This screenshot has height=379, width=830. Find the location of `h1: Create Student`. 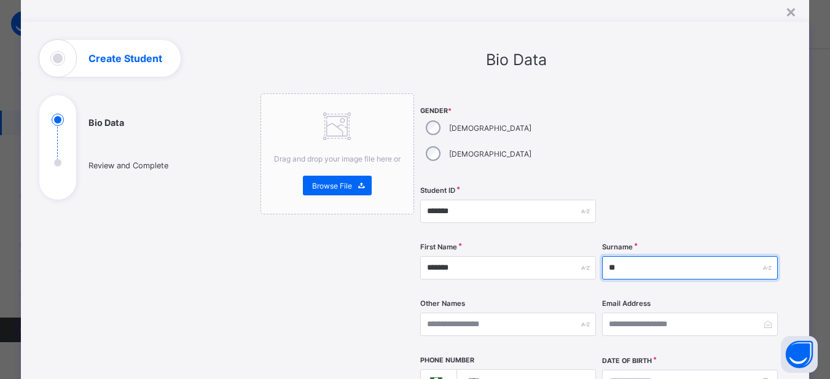

h1: Create Student is located at coordinates (125, 58).